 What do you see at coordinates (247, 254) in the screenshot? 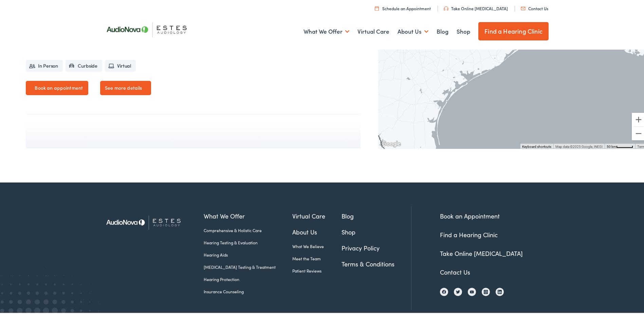
I see `a: Hearing Aids` at bounding box center [247, 254].